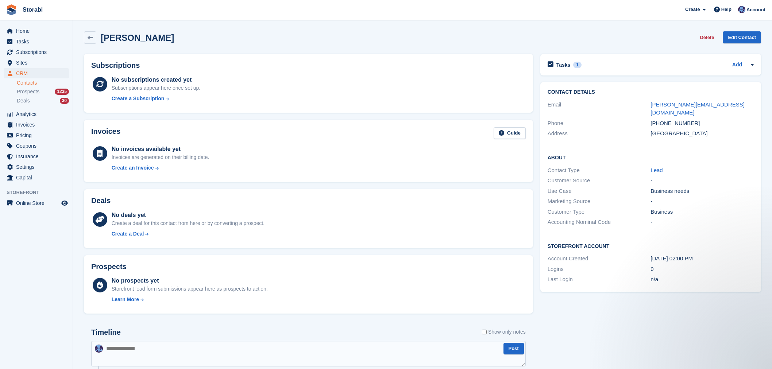 Image resolution: width=772 pixels, height=369 pixels. What do you see at coordinates (190, 281) in the screenshot?
I see `div: No prospects yet` at bounding box center [190, 281].